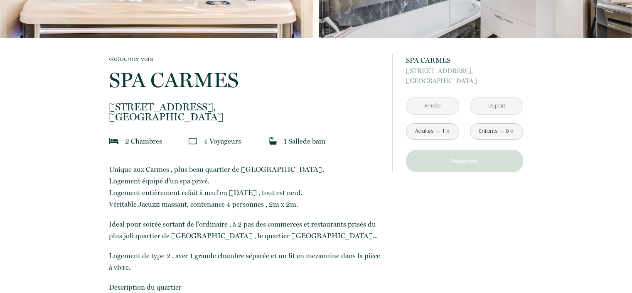 The width and height of the screenshot is (632, 293). I want to click on p: 4 Voyageur, so click(222, 141).